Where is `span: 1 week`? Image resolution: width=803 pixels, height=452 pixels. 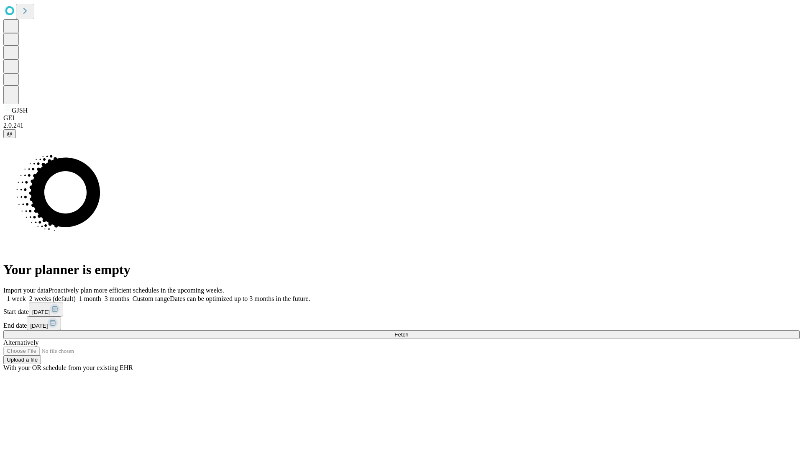 span: 1 week is located at coordinates (16, 298).